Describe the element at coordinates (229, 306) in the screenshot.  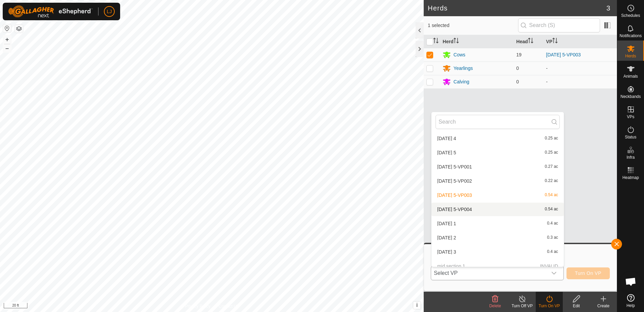
I see `a: Contact Us` at that location.